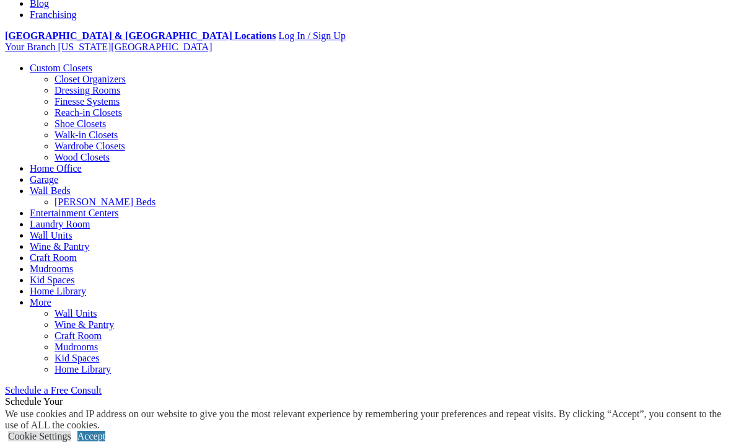 The width and height of the screenshot is (731, 442). I want to click on a: Custom Closets, so click(61, 68).